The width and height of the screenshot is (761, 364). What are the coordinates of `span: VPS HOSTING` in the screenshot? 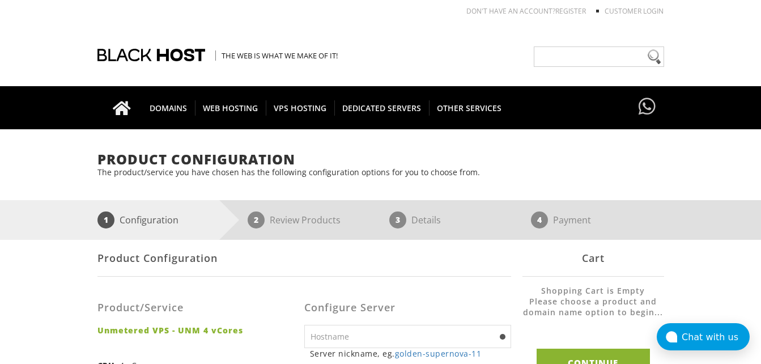 It's located at (300, 108).